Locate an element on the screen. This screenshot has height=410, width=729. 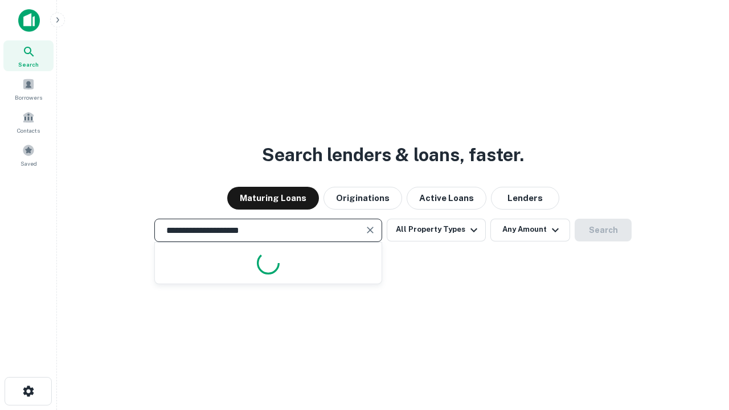
span: Saved is located at coordinates (28, 163).